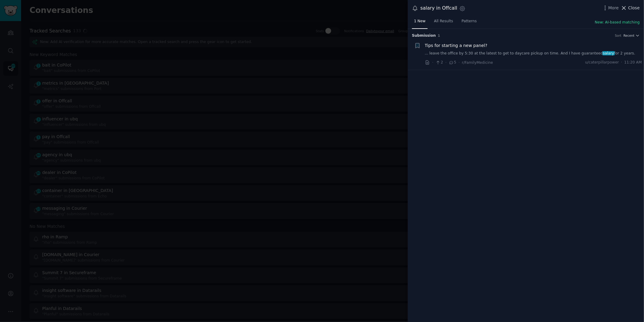 This screenshot has height=322, width=644. What do you see at coordinates (628, 35) in the screenshot?
I see `span: Recent` at bounding box center [628, 35].